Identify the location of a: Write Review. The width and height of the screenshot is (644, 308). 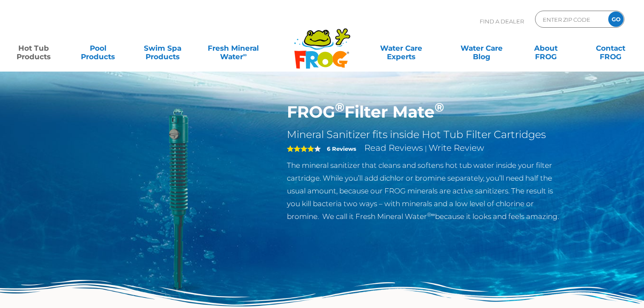
(456, 148).